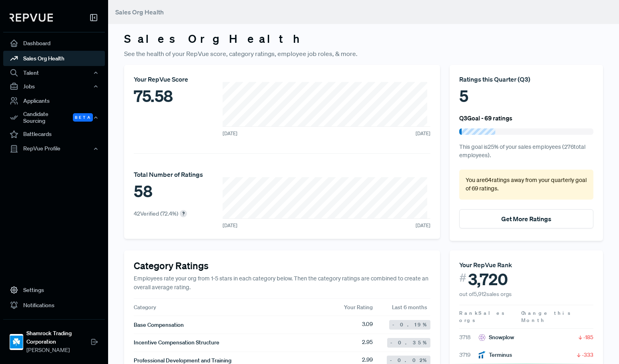  What do you see at coordinates (54, 134) in the screenshot?
I see `a: Battlecards` at bounding box center [54, 134].